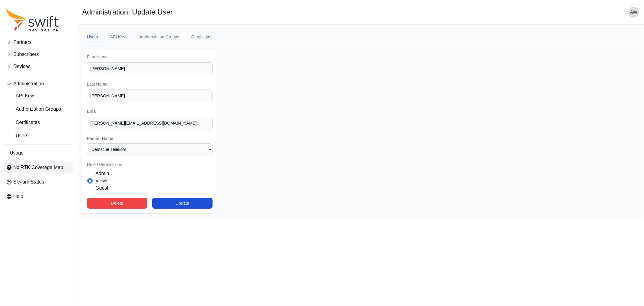 This screenshot has width=644, height=306. What do you see at coordinates (150, 84) in the screenshot?
I see `label: Last Name` at bounding box center [150, 84].